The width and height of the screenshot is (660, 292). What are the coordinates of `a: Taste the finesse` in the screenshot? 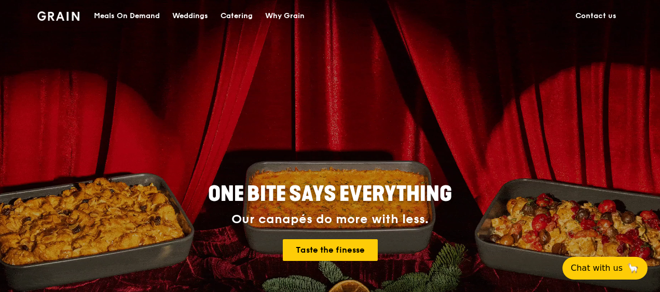 It's located at (330, 250).